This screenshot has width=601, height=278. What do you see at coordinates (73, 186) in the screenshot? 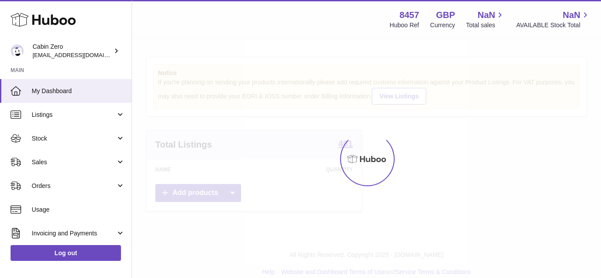
I see `span: Orders` at bounding box center [73, 186].